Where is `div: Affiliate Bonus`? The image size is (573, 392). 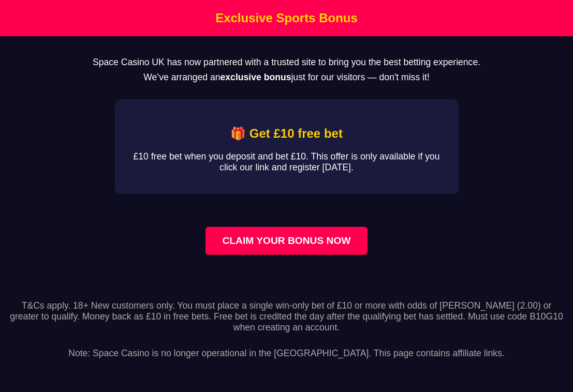 div: Affiliate Bonus is located at coordinates (287, 147).